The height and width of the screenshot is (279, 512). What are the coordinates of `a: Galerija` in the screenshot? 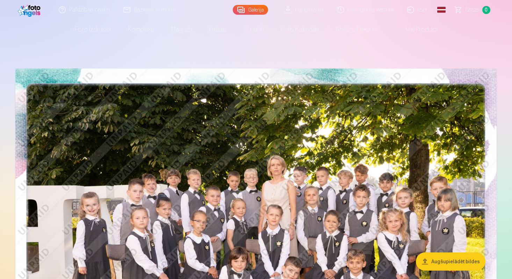 It's located at (250, 10).